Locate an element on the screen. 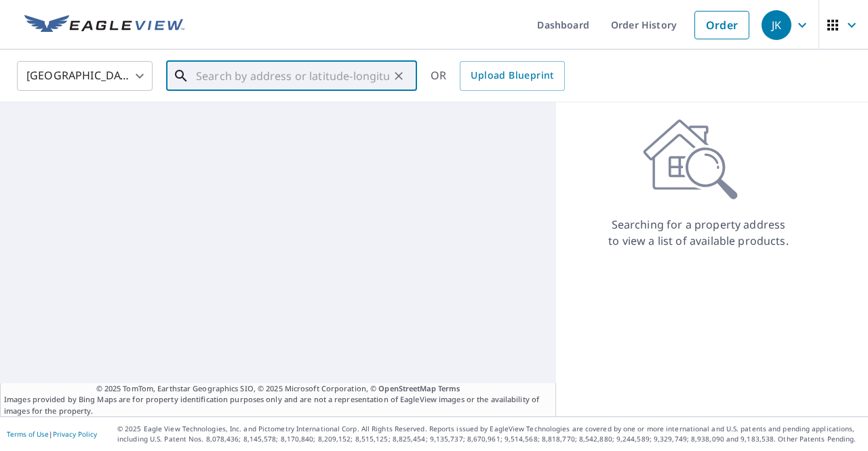  div: JK is located at coordinates (777, 25).